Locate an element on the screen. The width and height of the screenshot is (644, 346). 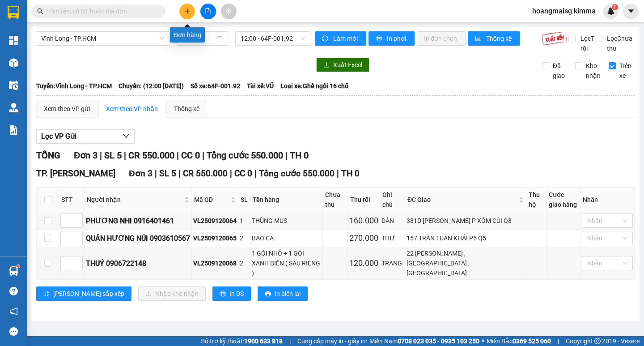
span: sort-ascending is located at coordinates (47, 294).